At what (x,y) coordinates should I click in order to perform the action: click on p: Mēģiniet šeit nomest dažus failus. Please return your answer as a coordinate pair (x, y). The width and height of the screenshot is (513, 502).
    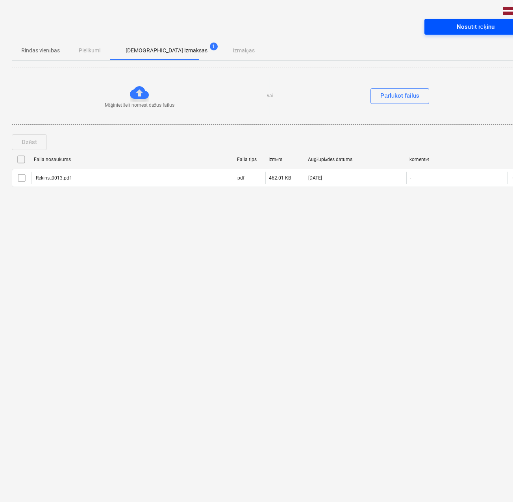
    Looking at the image, I should click on (139, 105).